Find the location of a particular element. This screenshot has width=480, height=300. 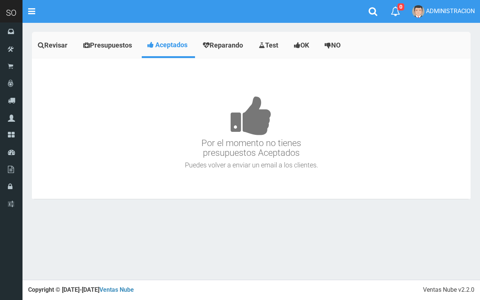

span: Test is located at coordinates (271, 45).